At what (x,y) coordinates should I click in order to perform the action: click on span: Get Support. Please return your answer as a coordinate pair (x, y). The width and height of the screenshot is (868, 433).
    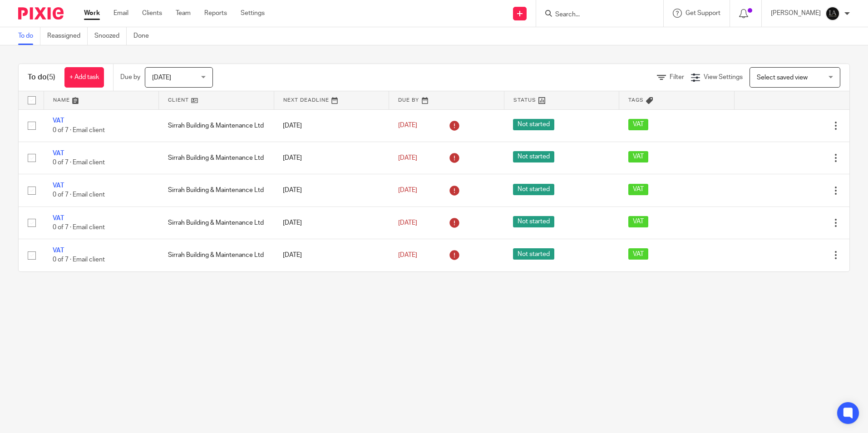
    Looking at the image, I should click on (703, 13).